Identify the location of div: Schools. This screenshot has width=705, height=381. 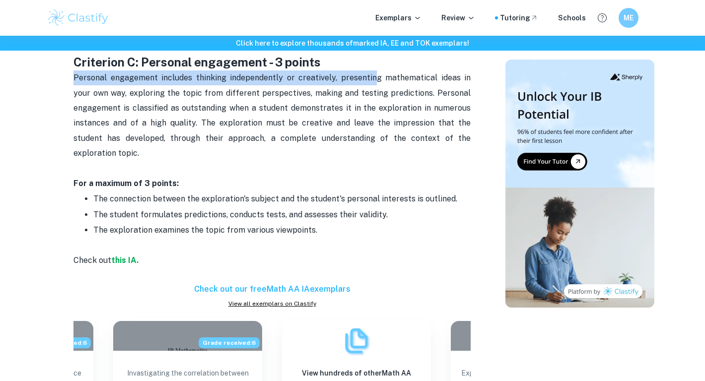
(572, 18).